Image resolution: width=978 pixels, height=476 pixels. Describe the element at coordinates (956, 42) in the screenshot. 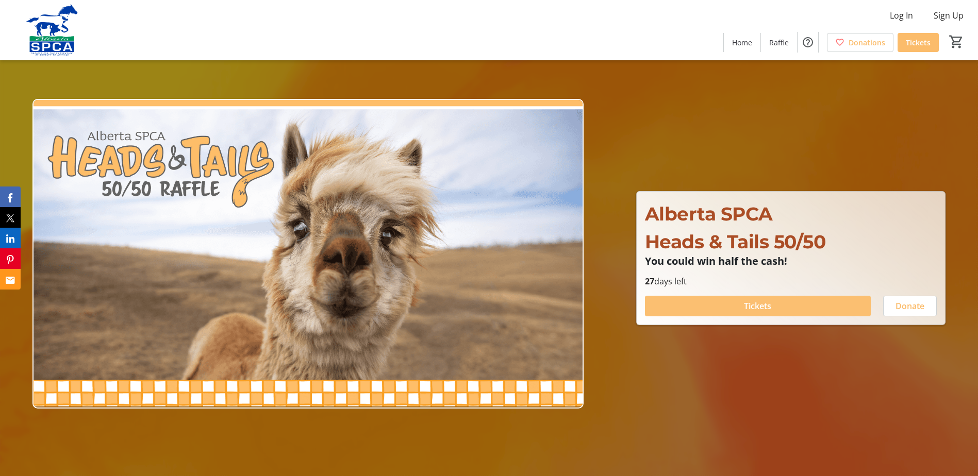

I see `button: Cart` at that location.